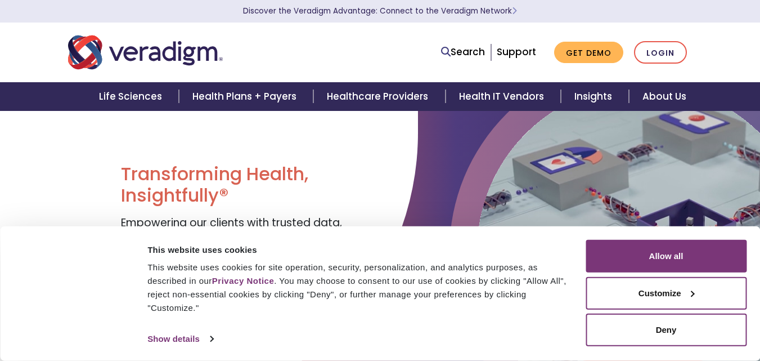 The image size is (760, 361). Describe the element at coordinates (517, 52) in the screenshot. I see `a: Support` at that location.